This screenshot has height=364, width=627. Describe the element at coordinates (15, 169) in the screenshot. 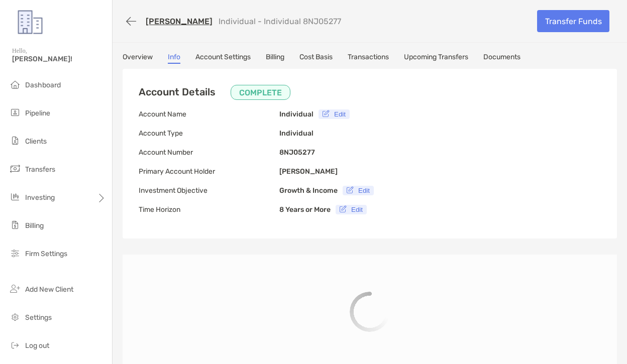

I see `img: transfers icon` at that location.